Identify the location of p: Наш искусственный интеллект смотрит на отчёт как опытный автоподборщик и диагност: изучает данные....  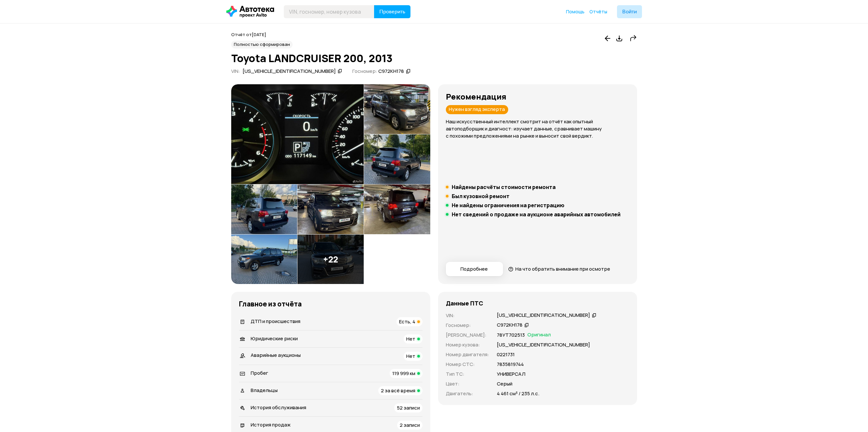
(538, 129).